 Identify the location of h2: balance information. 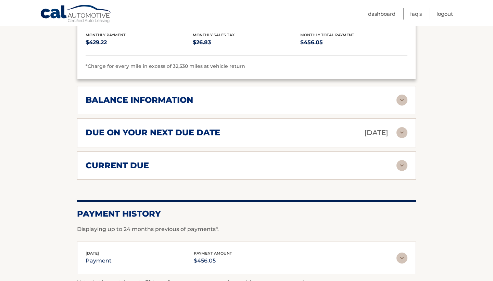
(139, 100).